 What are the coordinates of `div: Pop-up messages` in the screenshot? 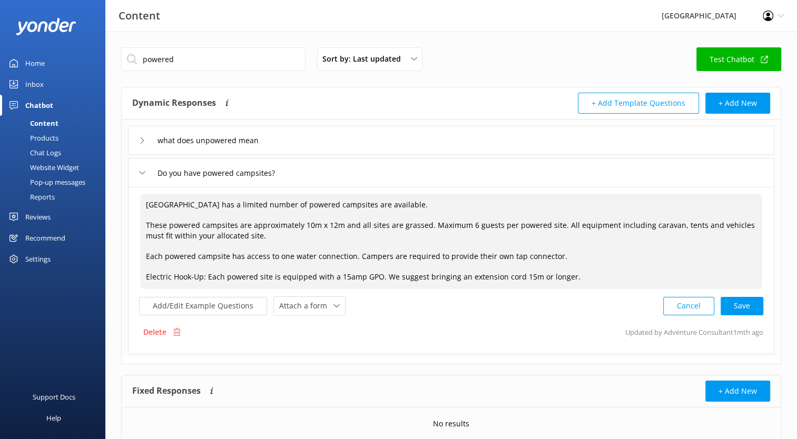 It's located at (46, 182).